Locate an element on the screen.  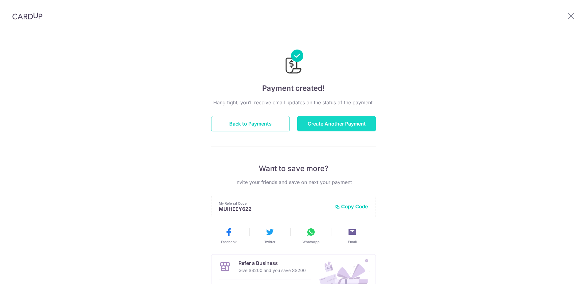
p: Give S$200 and you save S$200 is located at coordinates (272, 270).